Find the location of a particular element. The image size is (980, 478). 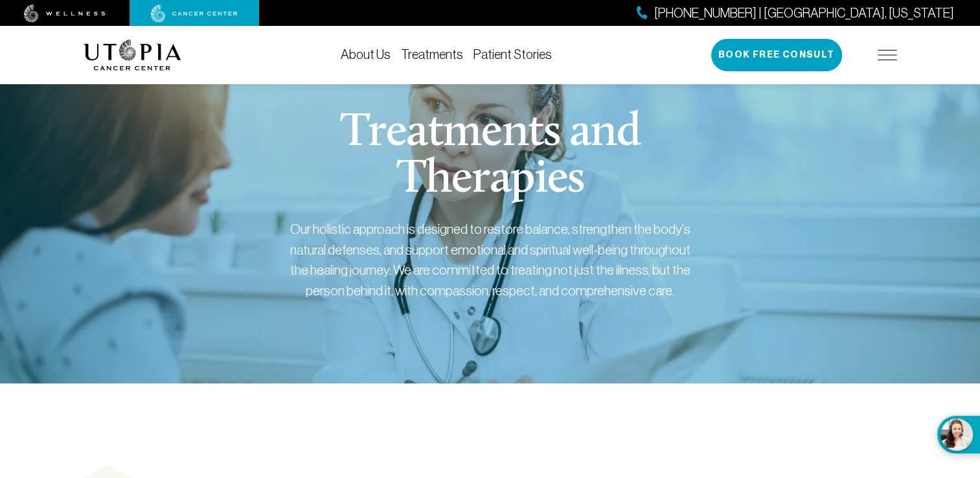

img: cancer center is located at coordinates (195, 13).